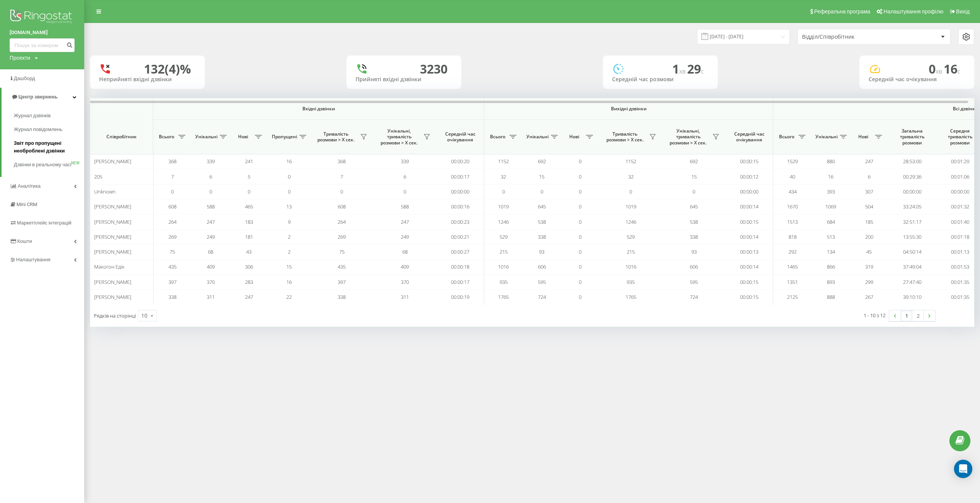 The image size is (980, 503). I want to click on span: 249, so click(405, 237).